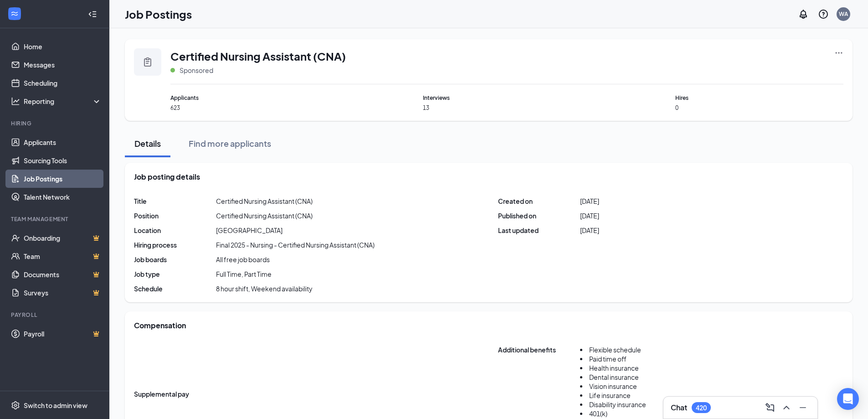  I want to click on svg: ComposeMessage, so click(770, 408).